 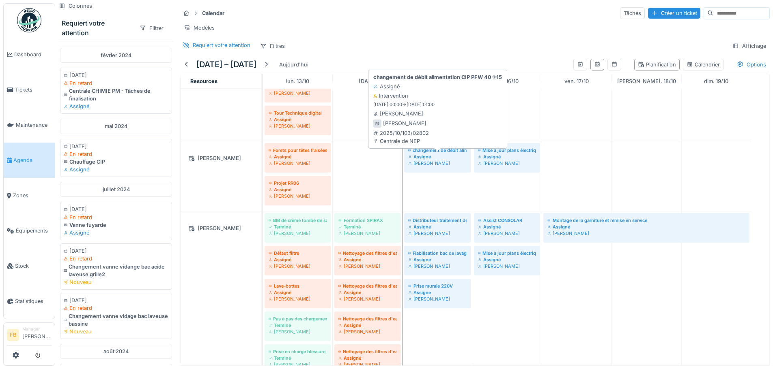 I want to click on a: 19 octobre 2025, so click(x=716, y=81).